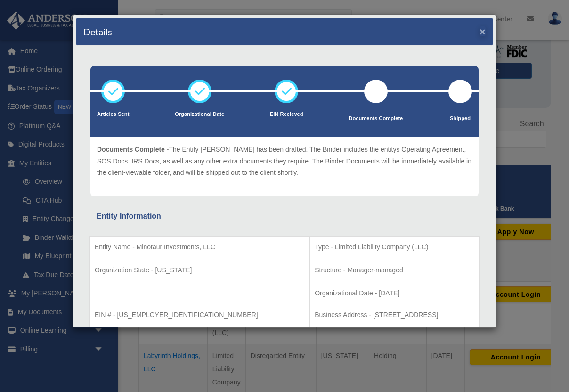  Describe the element at coordinates (285, 216) in the screenshot. I see `div: Entity Information` at that location.